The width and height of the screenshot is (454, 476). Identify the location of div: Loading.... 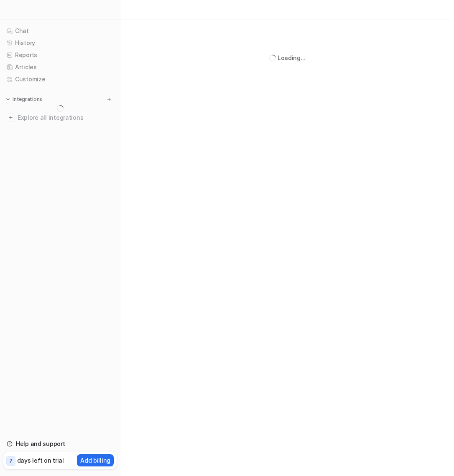
(292, 57).